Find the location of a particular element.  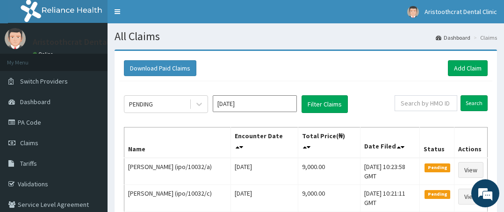

li: Claims is located at coordinates (483, 37).